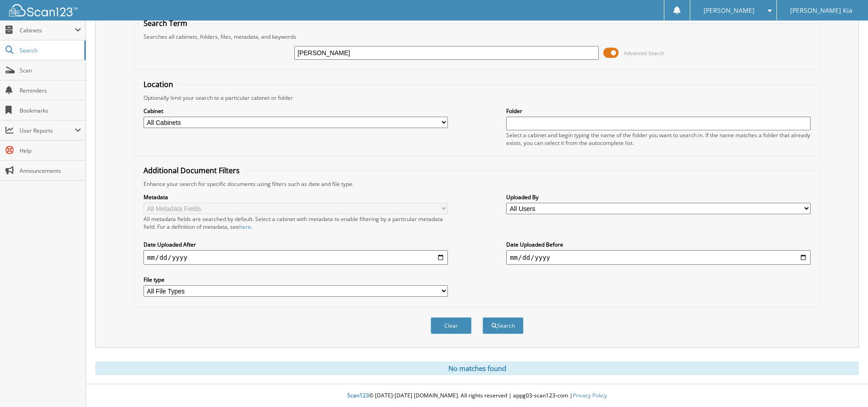 The width and height of the screenshot is (868, 407). I want to click on img: scan123-logo-white.svg, so click(43, 10).